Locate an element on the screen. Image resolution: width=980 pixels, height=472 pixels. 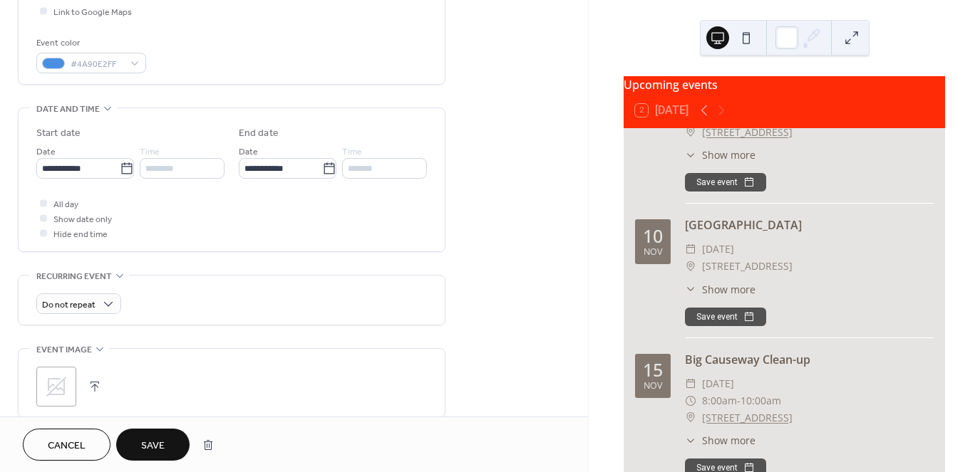
span: #4A90E2FF is located at coordinates (97, 64).